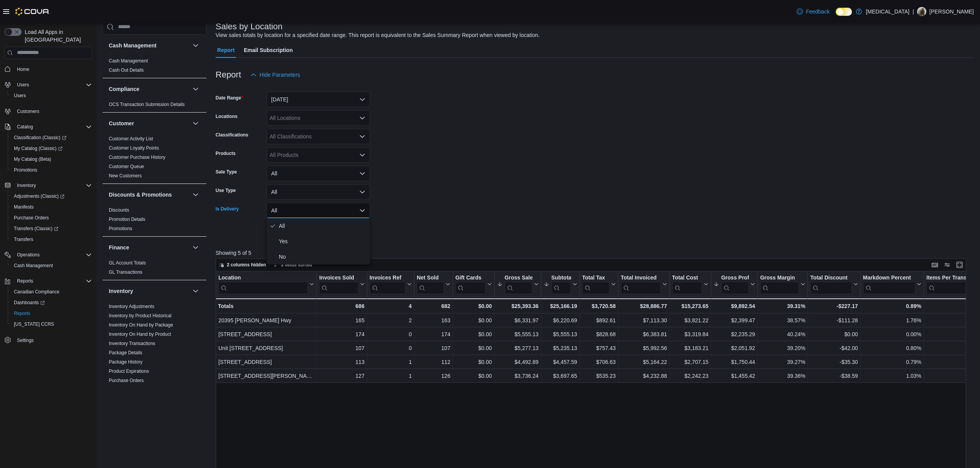 The height and width of the screenshot is (468, 980). What do you see at coordinates (147, 105) in the screenshot?
I see `a: OCS Transaction Submission Details` at bounding box center [147, 105].